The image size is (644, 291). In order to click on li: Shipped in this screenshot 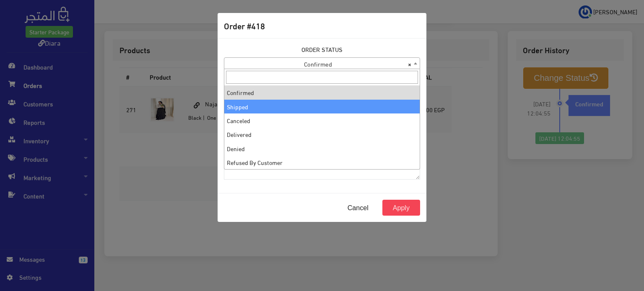, I will do `click(322, 106)`.